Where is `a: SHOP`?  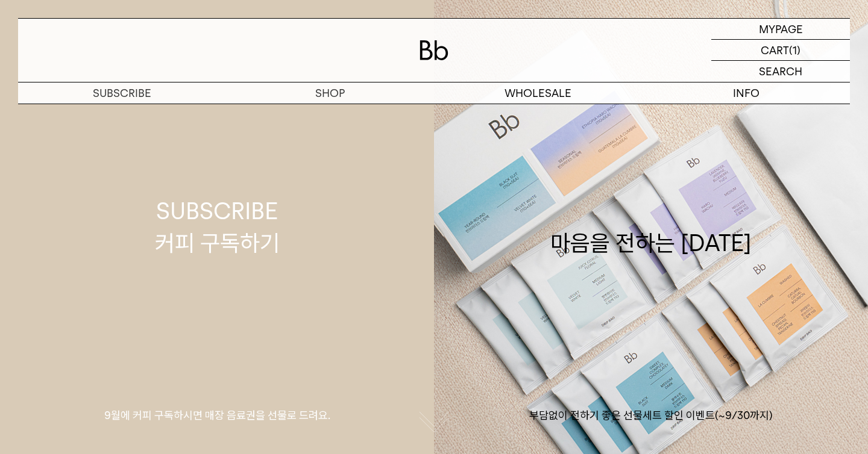 a: SHOP is located at coordinates (330, 93).